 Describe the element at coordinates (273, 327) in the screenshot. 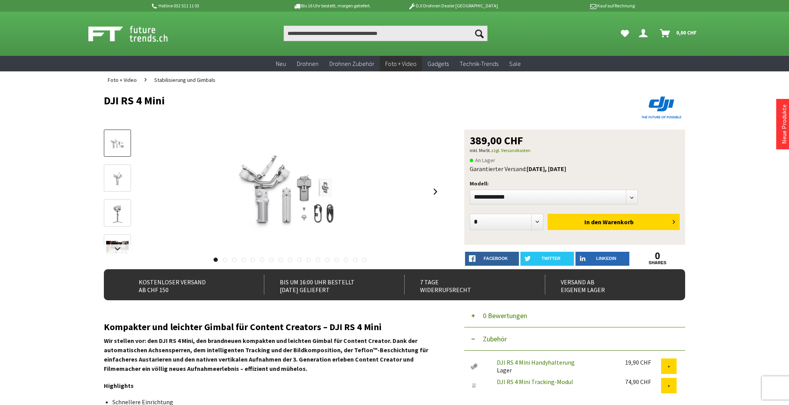

I see `h2: Kompakter und leichter Gimbal für Content Creators – DJI RS 4 Mini` at that location.